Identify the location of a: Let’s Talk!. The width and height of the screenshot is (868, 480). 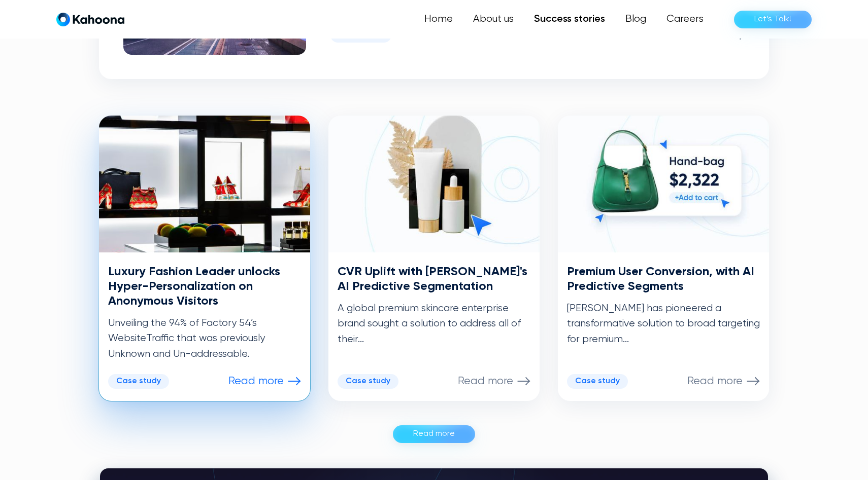
(773, 20).